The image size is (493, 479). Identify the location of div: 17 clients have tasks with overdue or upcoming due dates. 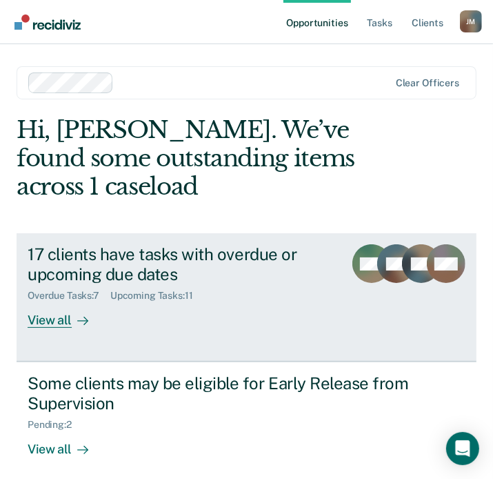
(180, 264).